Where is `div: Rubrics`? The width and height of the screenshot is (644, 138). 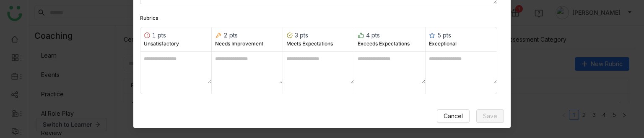
div: Rubrics is located at coordinates (149, 18).